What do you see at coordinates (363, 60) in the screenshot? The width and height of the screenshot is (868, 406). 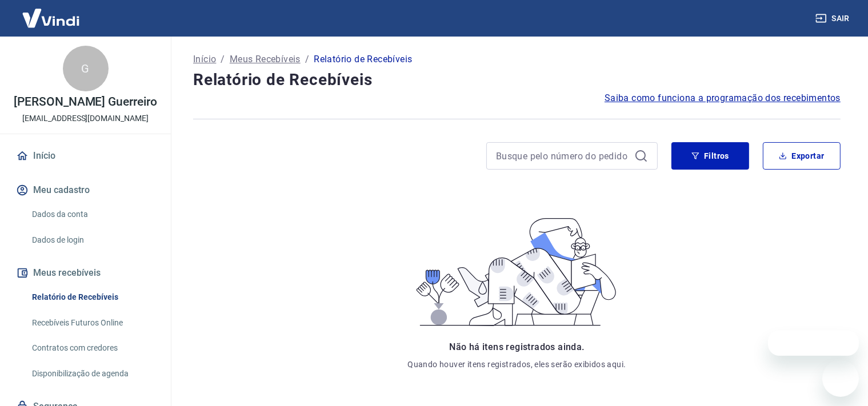 I see `p: Relatório de Recebíveis` at bounding box center [363, 60].